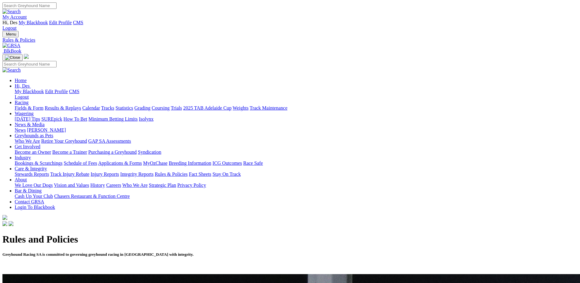  I want to click on a: Integrity Reports, so click(137, 174).